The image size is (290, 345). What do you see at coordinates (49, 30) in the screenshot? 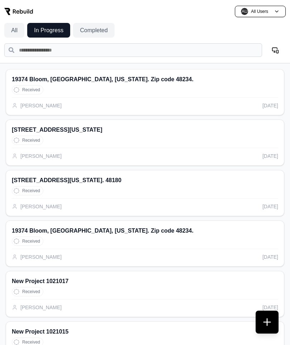
I see `button: In Progress` at bounding box center [49, 30].